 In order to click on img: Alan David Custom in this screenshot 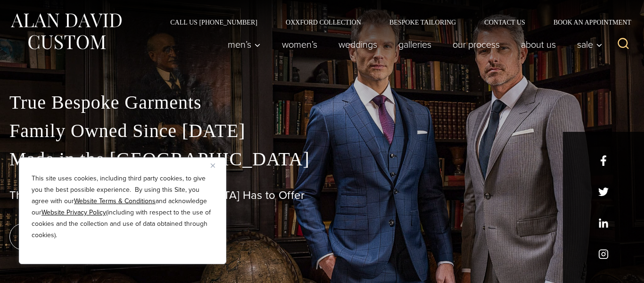, I will do `click(66, 31)`.